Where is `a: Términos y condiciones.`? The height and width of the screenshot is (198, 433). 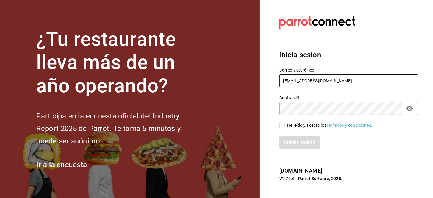
a: Términos y condiciones. is located at coordinates (349, 125).